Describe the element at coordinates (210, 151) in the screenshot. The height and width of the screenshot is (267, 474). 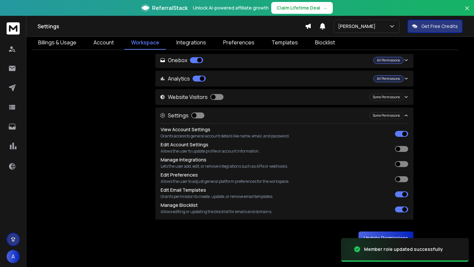
I see `p: Allows the user to update profile or account information.` at that location.